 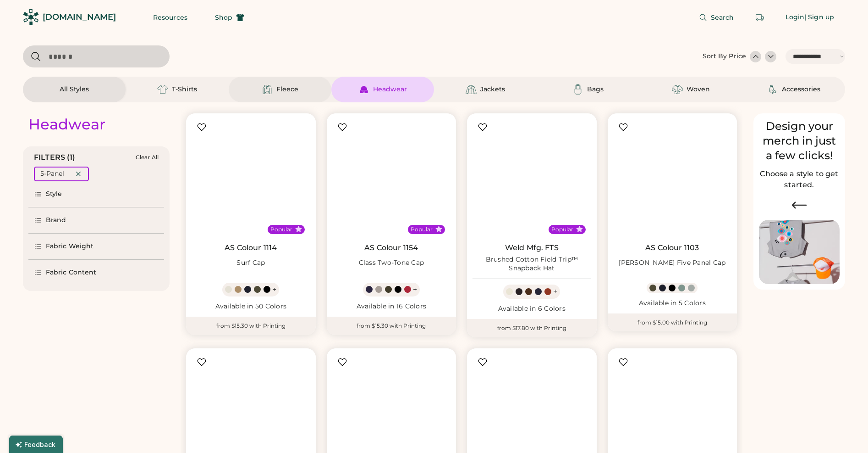 What do you see at coordinates (672, 248) in the screenshot?
I see `a: AS Colour 1103` at bounding box center [672, 248].